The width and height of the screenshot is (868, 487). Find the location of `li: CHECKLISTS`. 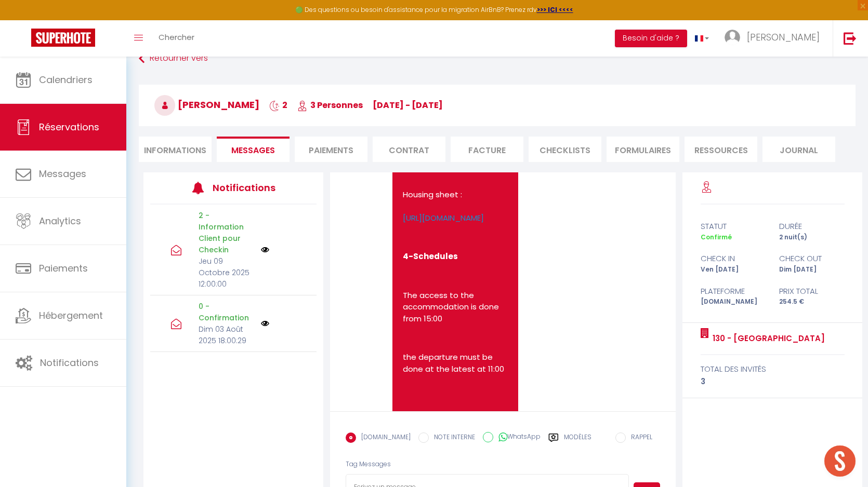

li: CHECKLISTS is located at coordinates (565, 149).